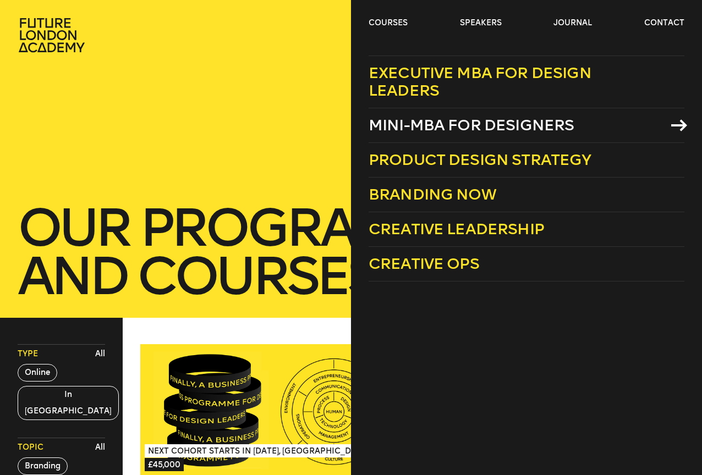  I want to click on a: courses, so click(388, 23).